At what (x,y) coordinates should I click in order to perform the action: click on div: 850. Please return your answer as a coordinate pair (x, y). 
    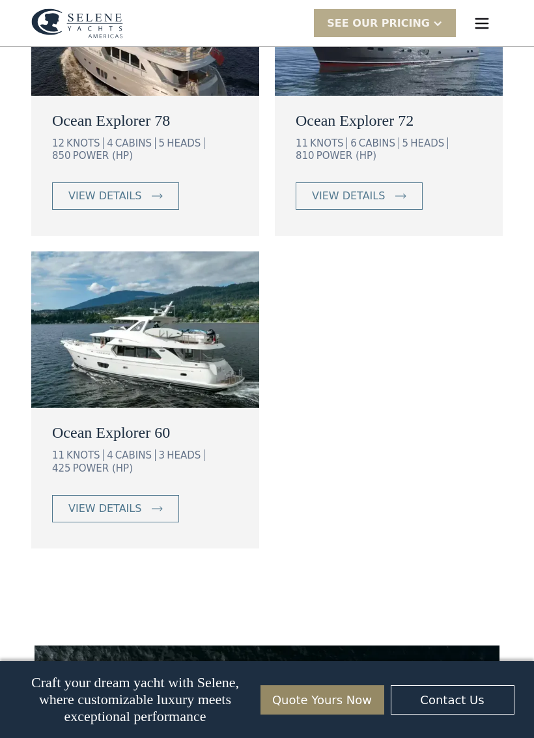
    Looking at the image, I should click on (61, 156).